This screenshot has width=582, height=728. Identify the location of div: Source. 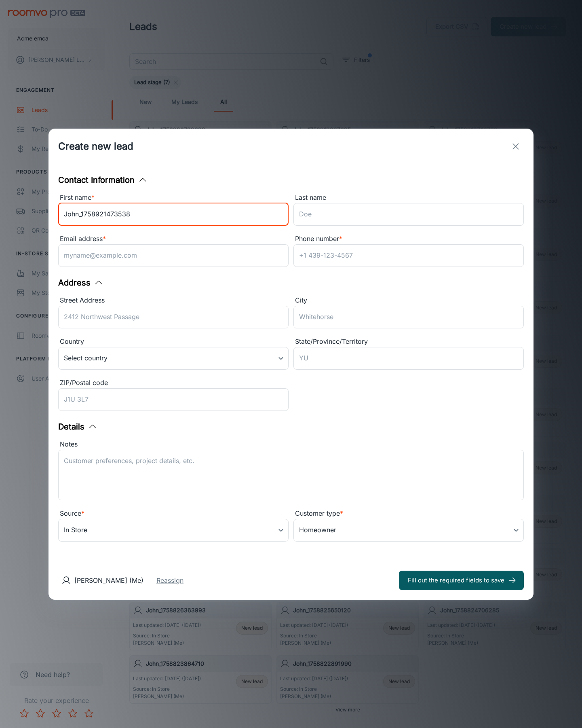
(173, 514).